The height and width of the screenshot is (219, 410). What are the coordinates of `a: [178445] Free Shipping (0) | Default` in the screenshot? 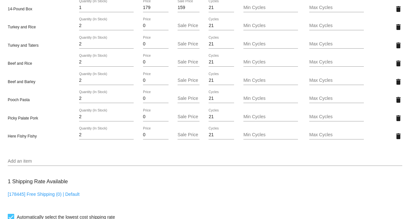 It's located at (44, 195).